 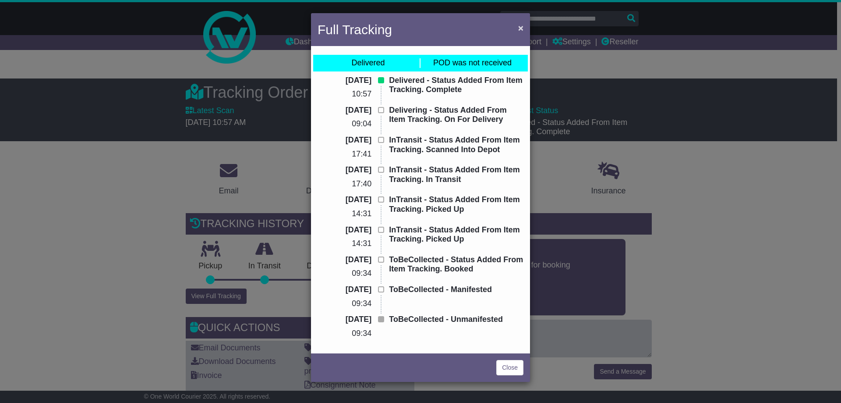 What do you see at coordinates (456, 290) in the screenshot?
I see `p: ToBeCollected - Manifested` at bounding box center [456, 290].